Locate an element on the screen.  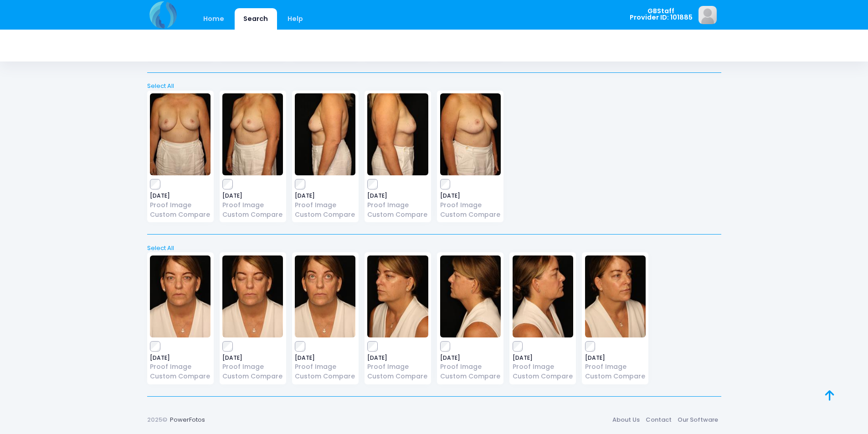
a: Home is located at coordinates (214, 19).